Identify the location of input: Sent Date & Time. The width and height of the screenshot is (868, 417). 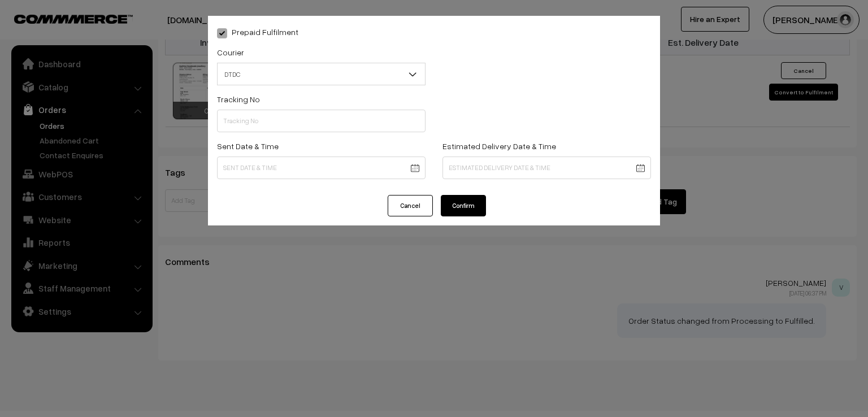
(321, 168).